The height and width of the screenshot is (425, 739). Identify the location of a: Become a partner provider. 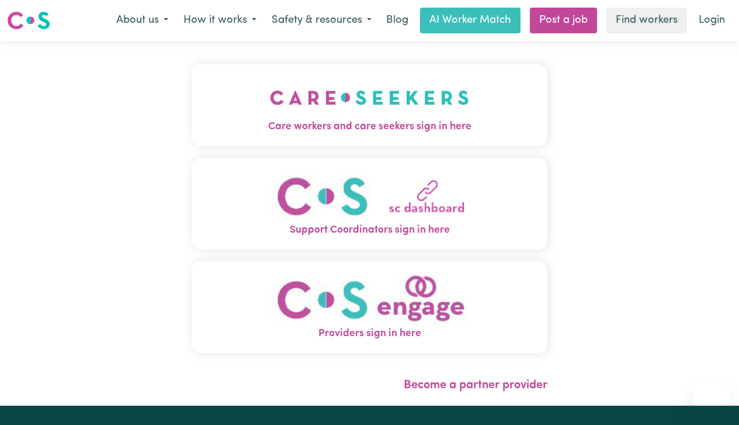
(476, 385).